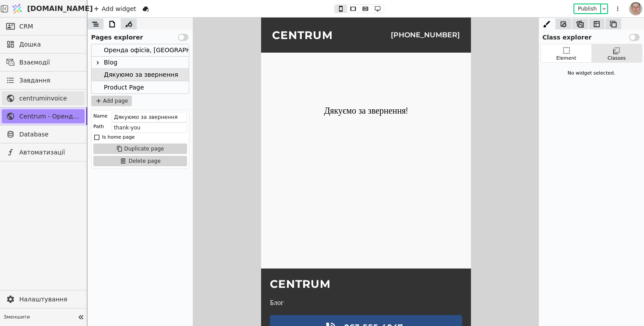 This screenshot has width=644, height=326. Describe the element at coordinates (43, 62) in the screenshot. I see `a: Взаємодії` at that location.